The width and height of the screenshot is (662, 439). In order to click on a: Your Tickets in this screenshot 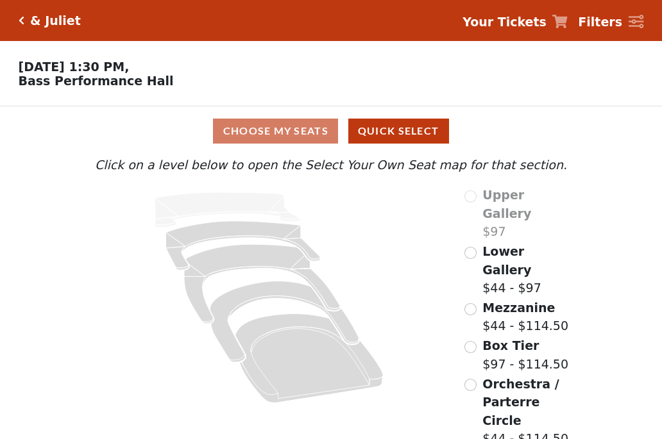, I will do `click(515, 22)`.